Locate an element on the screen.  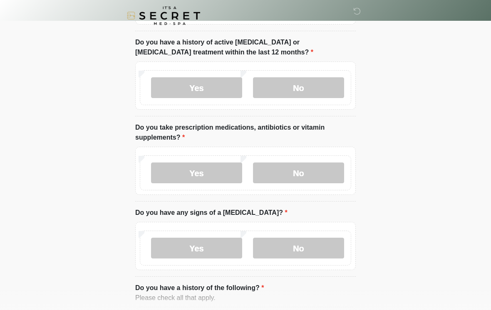
img: It's A Secret Med Spa Logo is located at coordinates (163, 15).